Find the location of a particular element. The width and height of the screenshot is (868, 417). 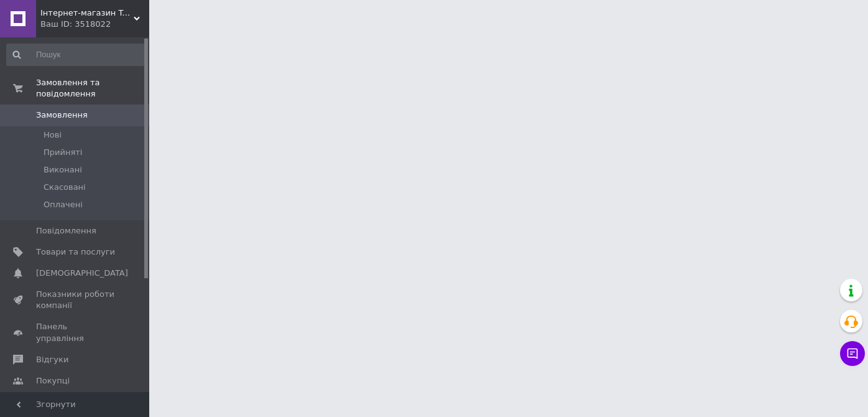

button: Чат з покупцем is located at coordinates (852, 353).